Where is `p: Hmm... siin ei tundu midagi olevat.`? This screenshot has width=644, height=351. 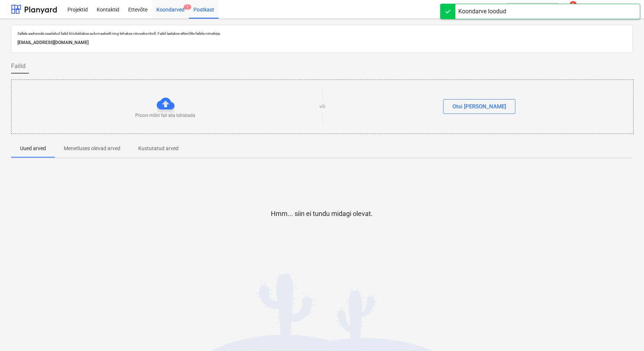 p: Hmm... siin ei tundu midagi olevat. is located at coordinates (322, 214).